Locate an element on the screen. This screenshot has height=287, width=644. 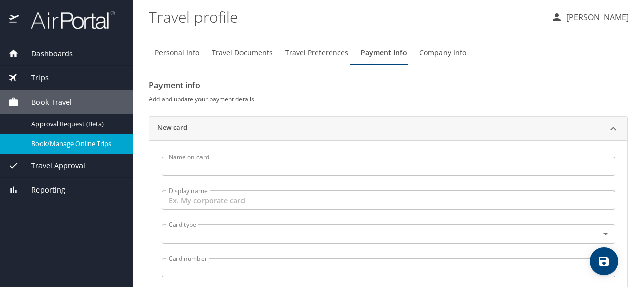
img: icon-airportal.png is located at coordinates (14, 20).